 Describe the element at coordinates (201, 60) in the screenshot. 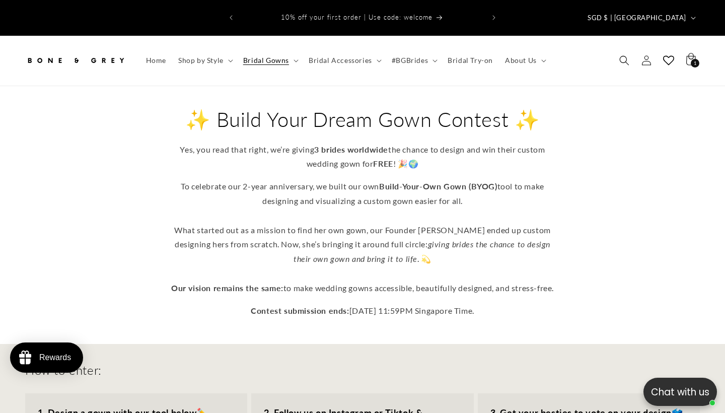

I see `span: Shop by Style` at that location.